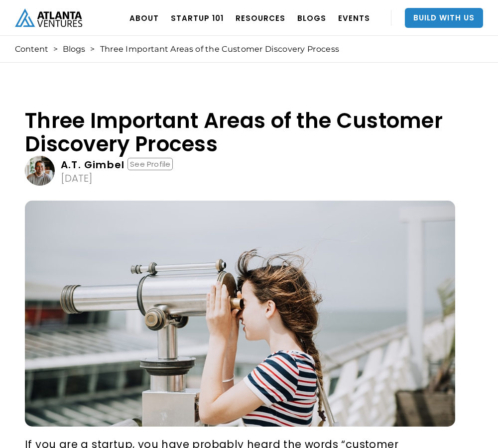  Describe the element at coordinates (93, 165) in the screenshot. I see `div: A.T. Gimbel` at that location.